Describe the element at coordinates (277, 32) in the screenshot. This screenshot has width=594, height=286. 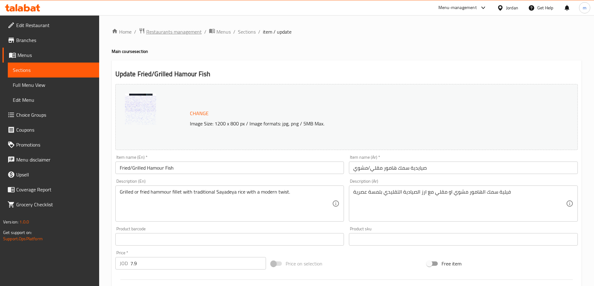
I see `span: item / update` at that location.